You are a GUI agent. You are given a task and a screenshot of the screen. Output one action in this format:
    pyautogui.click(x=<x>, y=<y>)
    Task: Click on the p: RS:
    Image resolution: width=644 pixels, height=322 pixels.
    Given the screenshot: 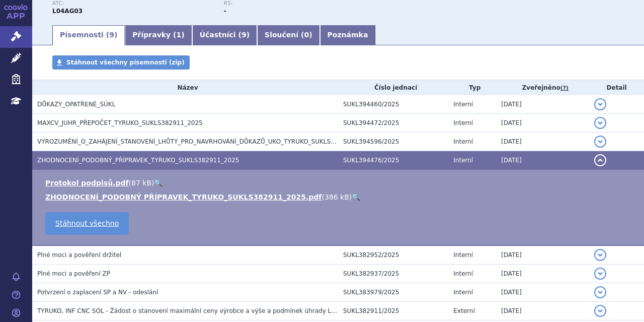 What is the action you would take?
    pyautogui.click(x=304, y=3)
    